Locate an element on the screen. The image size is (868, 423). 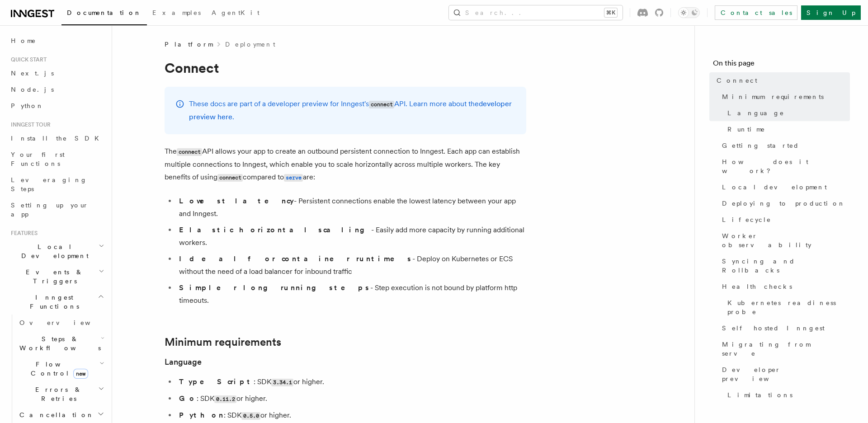
strong: Lowest latency is located at coordinates (237, 200).